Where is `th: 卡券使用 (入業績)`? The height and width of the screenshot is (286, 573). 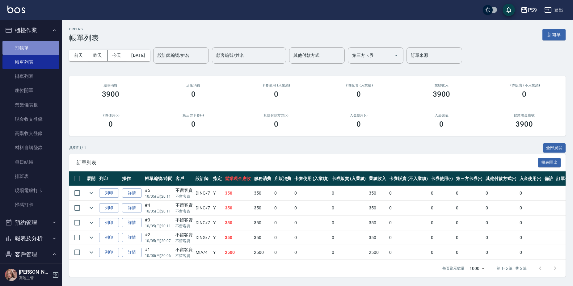
th: 卡券使用 (入業績) is located at coordinates (311, 178).